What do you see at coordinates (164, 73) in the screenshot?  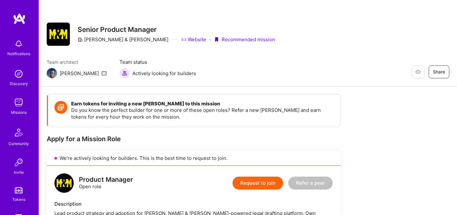 I see `span: Actively looking for builders` at bounding box center [164, 73].